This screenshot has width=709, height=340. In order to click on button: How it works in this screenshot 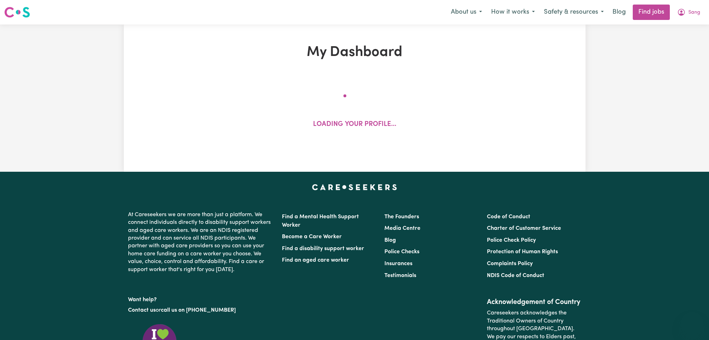, I will do `click(513, 12)`.